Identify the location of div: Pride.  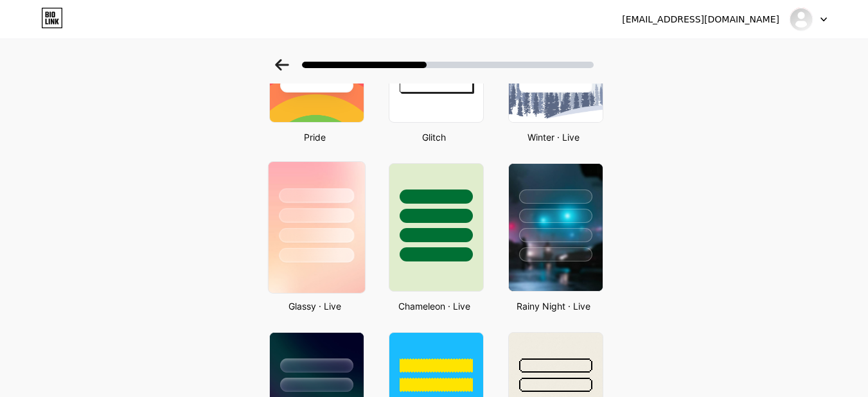
(315, 137).